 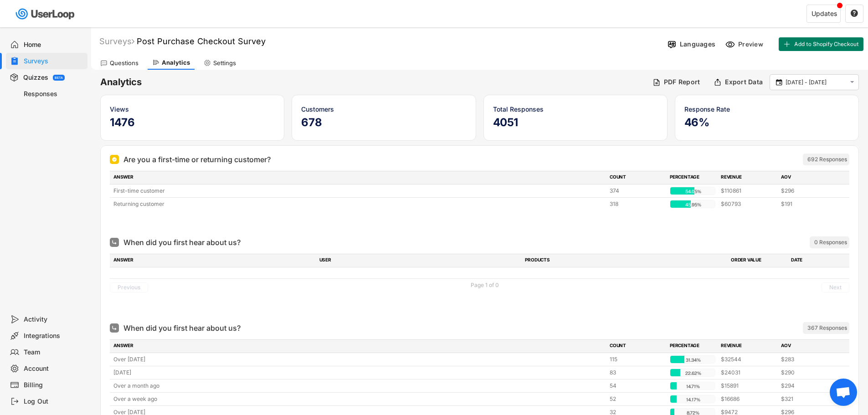 I want to click on h5: 1476, so click(x=192, y=122).